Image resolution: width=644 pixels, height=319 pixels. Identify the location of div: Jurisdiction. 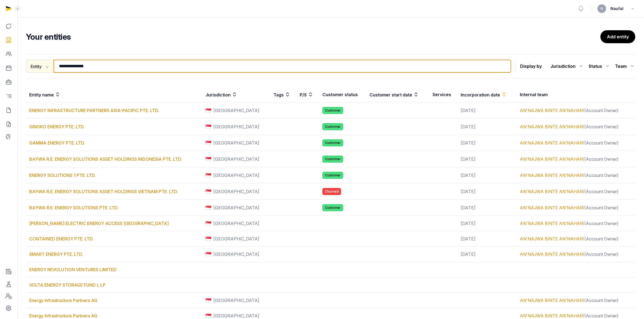
(567, 66).